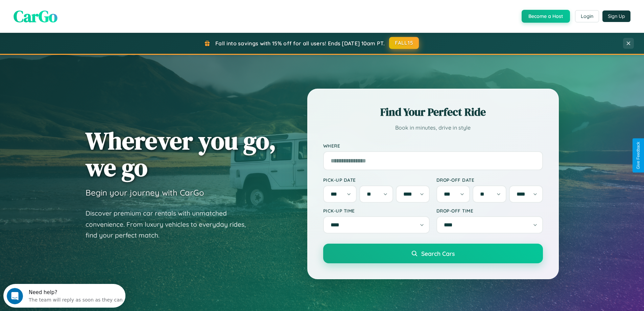  I want to click on div: The team will reply as soon as they can, so click(72, 15).